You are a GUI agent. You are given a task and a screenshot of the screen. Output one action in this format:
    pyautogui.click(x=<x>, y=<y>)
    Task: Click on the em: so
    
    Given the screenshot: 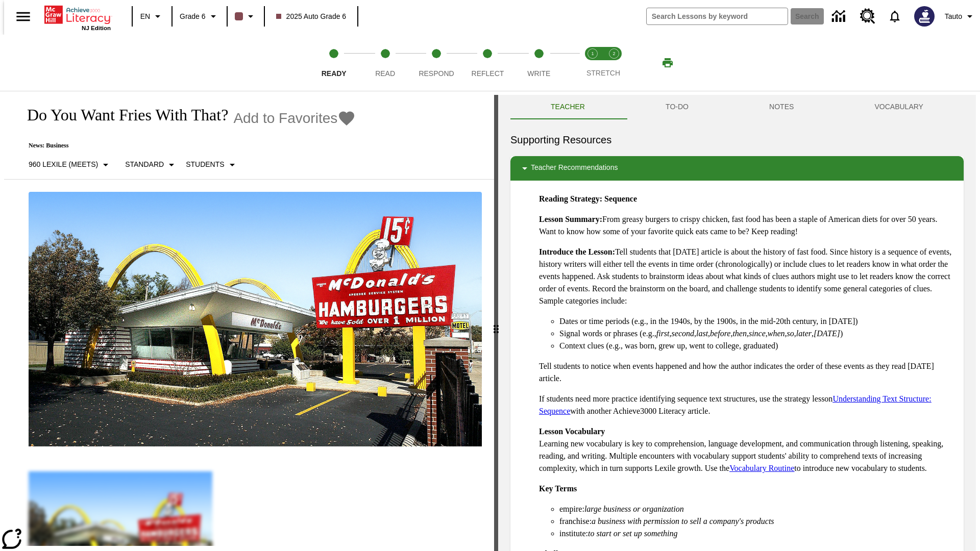 What is the action you would take?
    pyautogui.click(x=791, y=334)
    